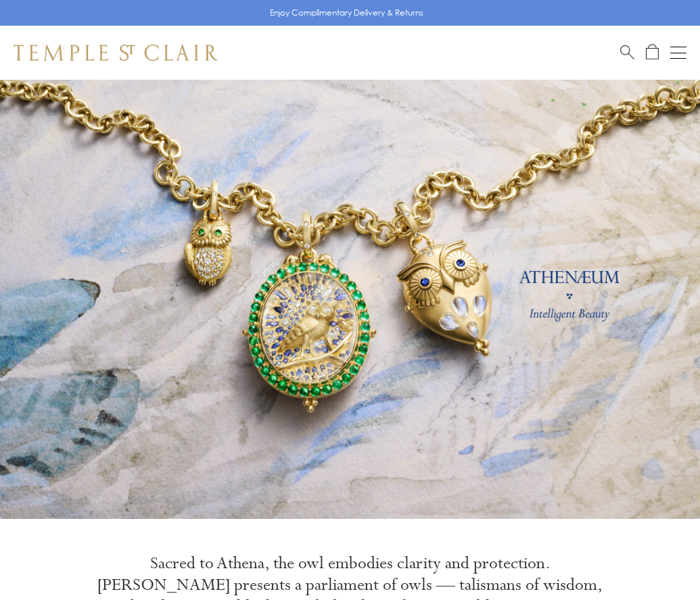 This screenshot has height=600, width=700. I want to click on a: Open Shopping Bag, so click(652, 52).